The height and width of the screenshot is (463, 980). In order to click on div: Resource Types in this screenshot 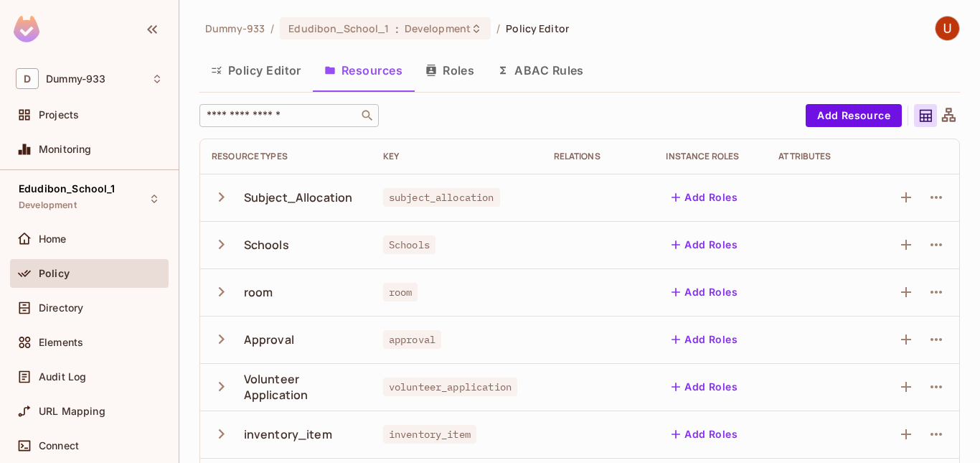, I will do `click(285, 156)`.